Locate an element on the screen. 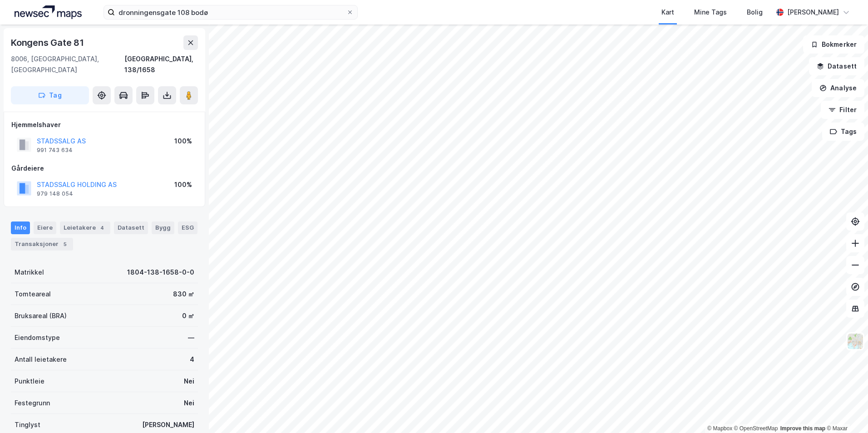  button: Datasett is located at coordinates (837, 66).